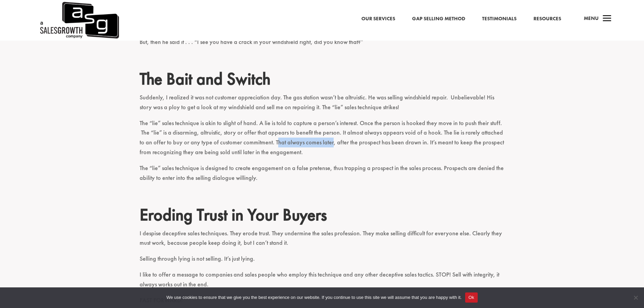  I want to click on p: The “lie” sales technique is akin to slight of hand. A lie is told to capture a person’s interest..., so click(322, 140).